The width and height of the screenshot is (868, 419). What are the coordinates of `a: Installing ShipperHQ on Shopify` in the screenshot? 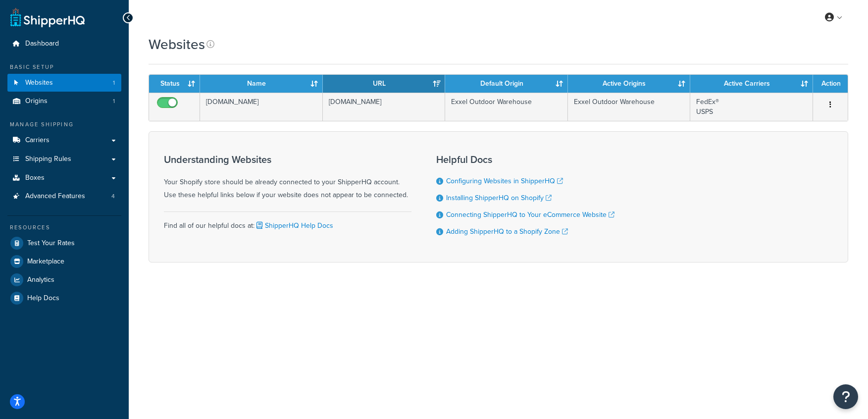 It's located at (499, 198).